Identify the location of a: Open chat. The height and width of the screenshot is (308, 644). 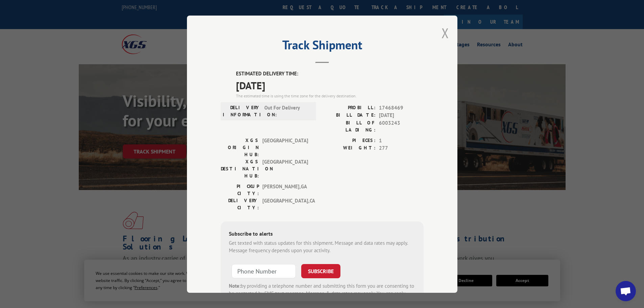
(626, 291).